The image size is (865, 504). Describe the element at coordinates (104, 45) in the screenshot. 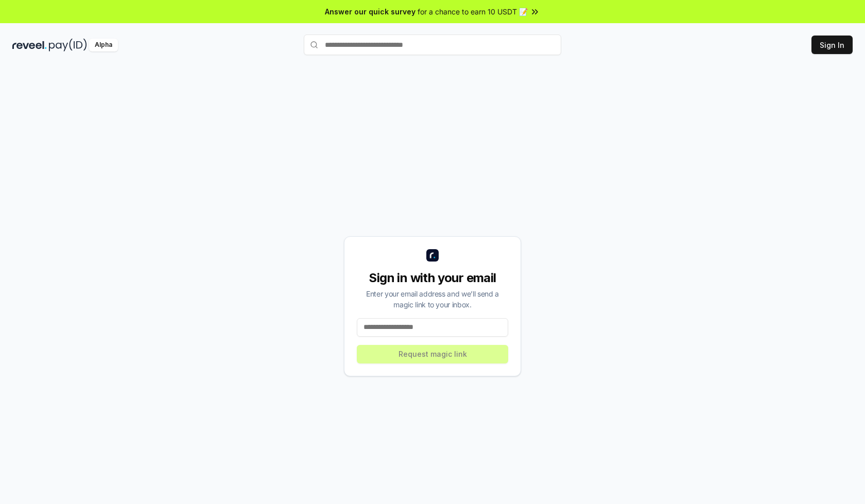

I see `div: Alpha` at that location.